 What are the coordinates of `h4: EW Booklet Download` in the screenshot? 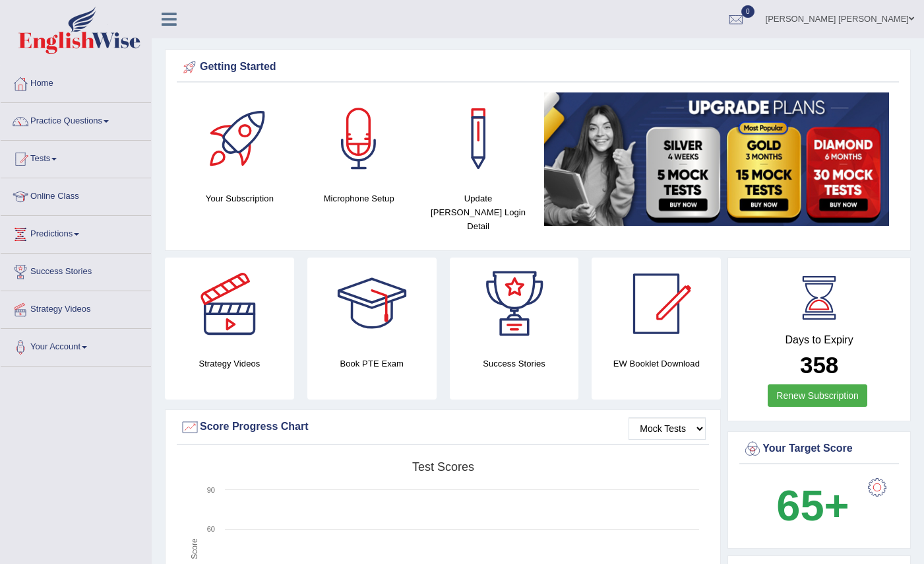 It's located at (656, 363).